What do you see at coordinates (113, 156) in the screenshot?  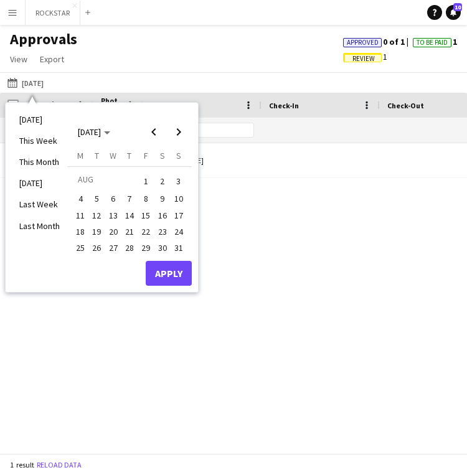 I see `span: W` at bounding box center [113, 156].